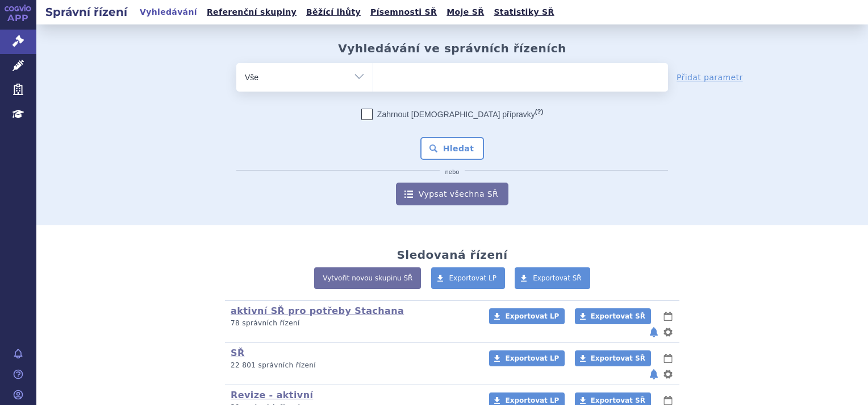 This screenshot has width=868, height=405. What do you see at coordinates (334, 12) in the screenshot?
I see `a: Běžící lhůty` at bounding box center [334, 12].